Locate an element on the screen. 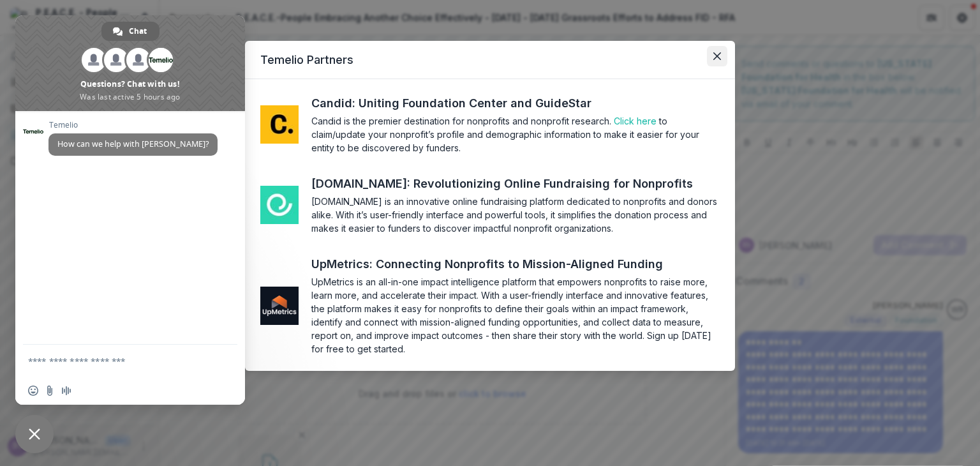  div: UpMetrics: Connecting Nonprofits to Mission-Aligned Funding is located at coordinates (499, 264).